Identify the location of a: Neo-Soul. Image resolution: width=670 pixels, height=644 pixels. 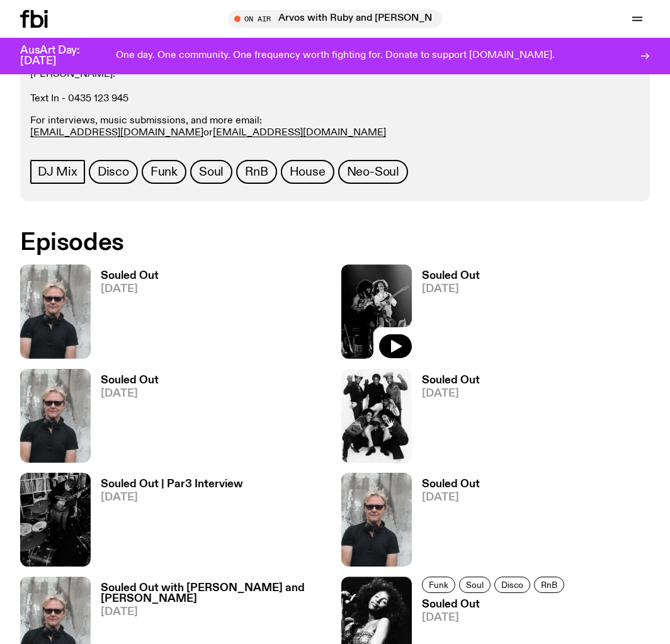
(373, 171).